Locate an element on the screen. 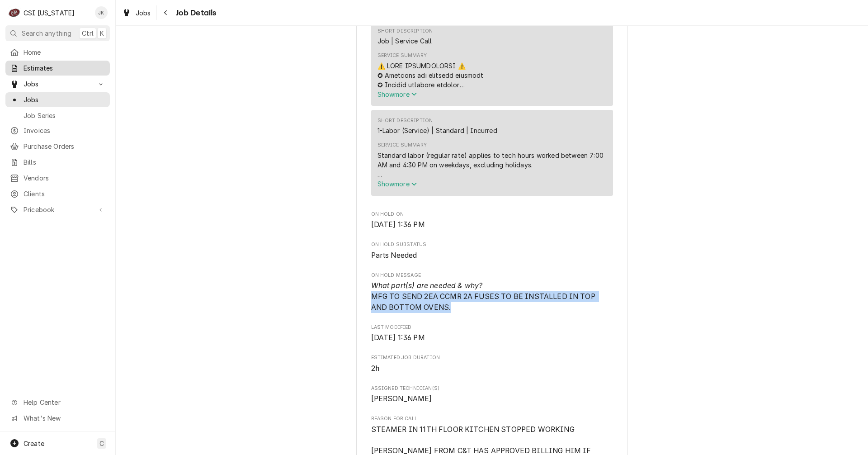 This screenshot has height=455, width=868. div: Service Summary To Date is located at coordinates (492, 106).